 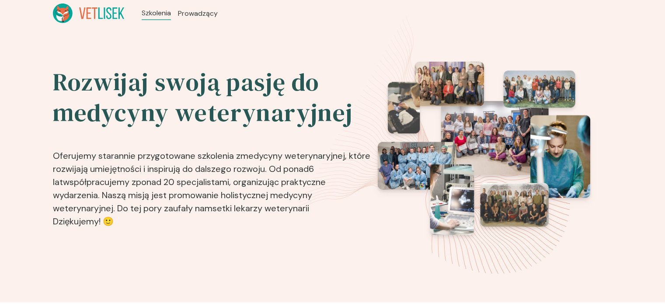 What do you see at coordinates (484, 148) in the screenshot?
I see `img: eventsPhotosRoll2.png` at bounding box center [484, 148].